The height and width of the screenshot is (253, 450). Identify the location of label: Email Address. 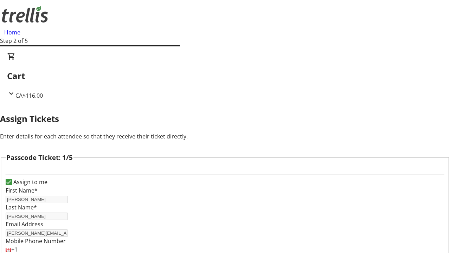
(24, 224).